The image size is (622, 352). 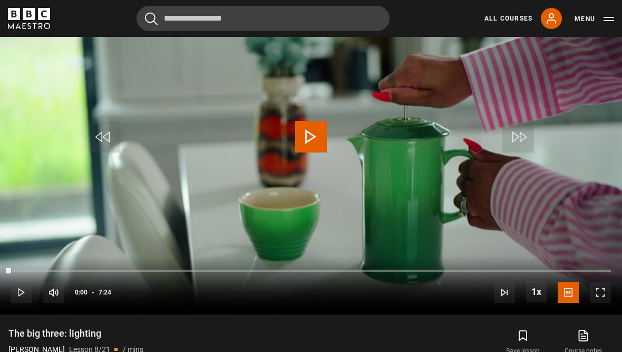 What do you see at coordinates (263, 18) in the screenshot?
I see `input: Search` at bounding box center [263, 18].